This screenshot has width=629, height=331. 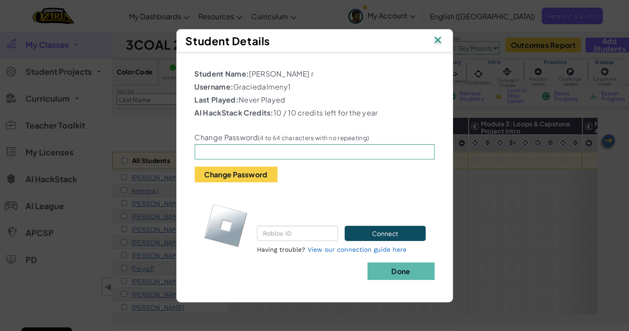 I want to click on p: Never Played, so click(x=315, y=100).